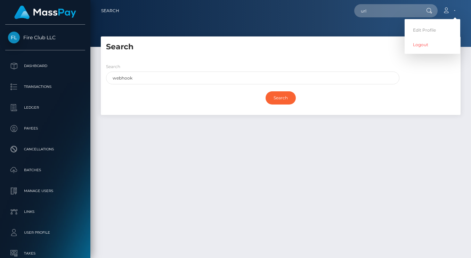  What do you see at coordinates (45, 212) in the screenshot?
I see `a: Links` at bounding box center [45, 212].